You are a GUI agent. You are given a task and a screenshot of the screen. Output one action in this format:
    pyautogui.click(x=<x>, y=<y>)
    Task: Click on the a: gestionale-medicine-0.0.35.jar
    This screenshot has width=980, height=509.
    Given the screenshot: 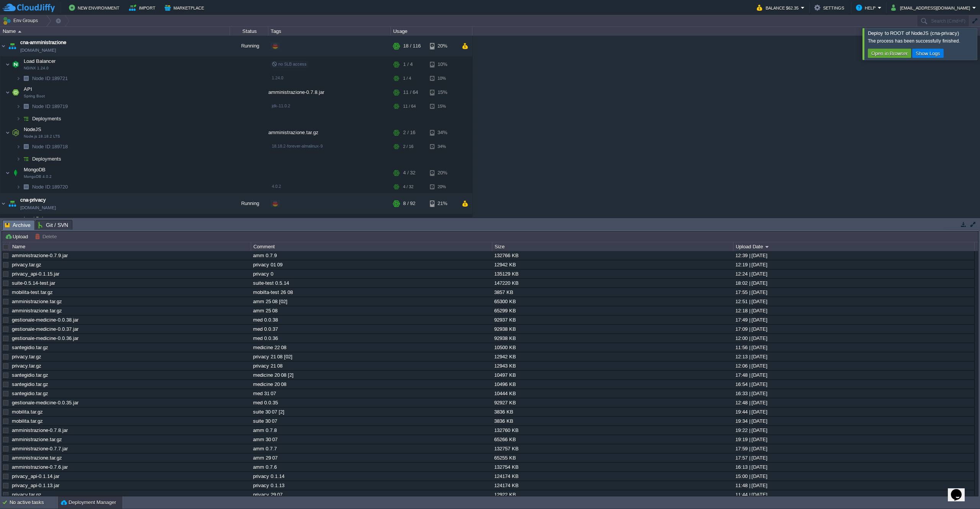 What is the action you would take?
    pyautogui.click(x=45, y=402)
    